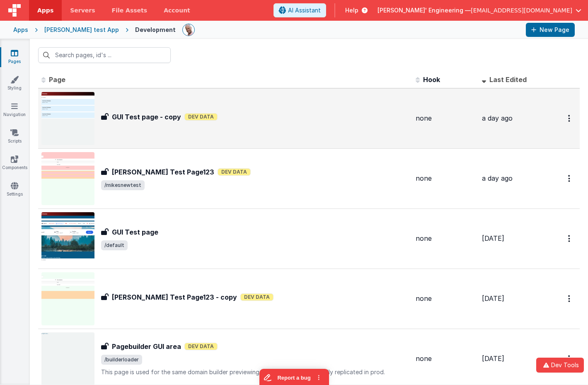 This screenshot has height=385, width=588. I want to click on span: Apps, so click(45, 11).